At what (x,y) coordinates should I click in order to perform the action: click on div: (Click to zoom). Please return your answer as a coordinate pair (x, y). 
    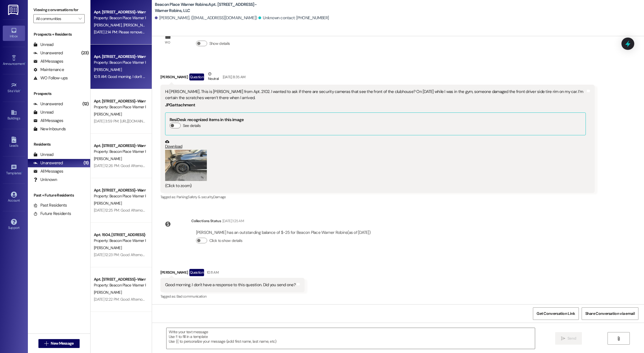
    Looking at the image, I should click on (376, 186).